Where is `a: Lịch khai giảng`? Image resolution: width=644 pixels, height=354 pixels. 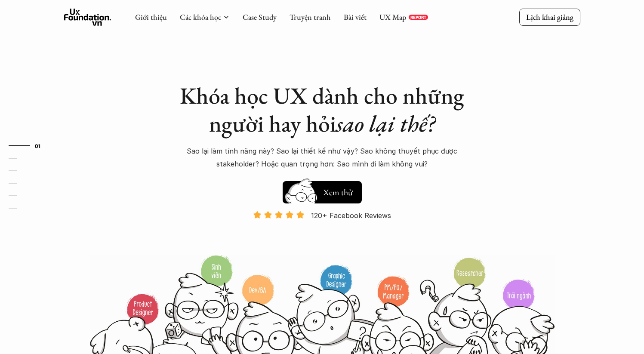 a: Lịch khai giảng is located at coordinates (550, 16).